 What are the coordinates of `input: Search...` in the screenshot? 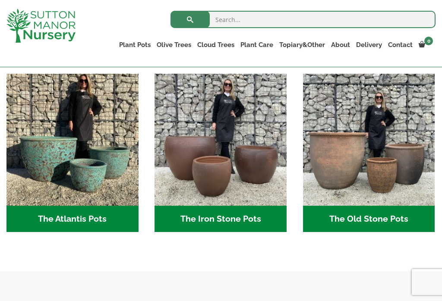 It's located at (303, 19).